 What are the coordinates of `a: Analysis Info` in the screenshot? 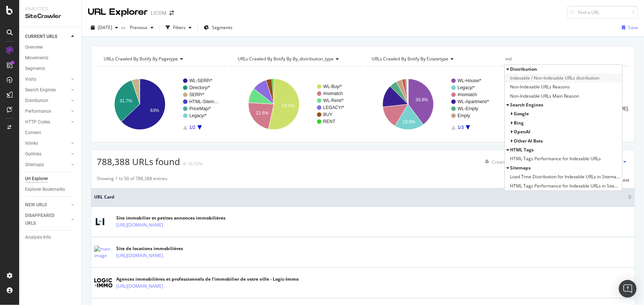 It's located at (50, 238).